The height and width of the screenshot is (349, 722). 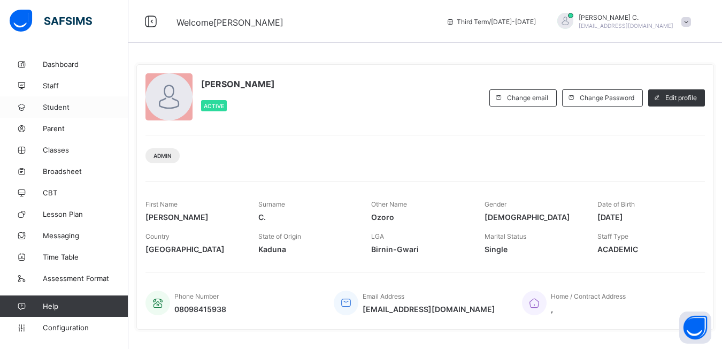 What do you see at coordinates (200, 309) in the screenshot?
I see `span: 08098415938` at bounding box center [200, 309].